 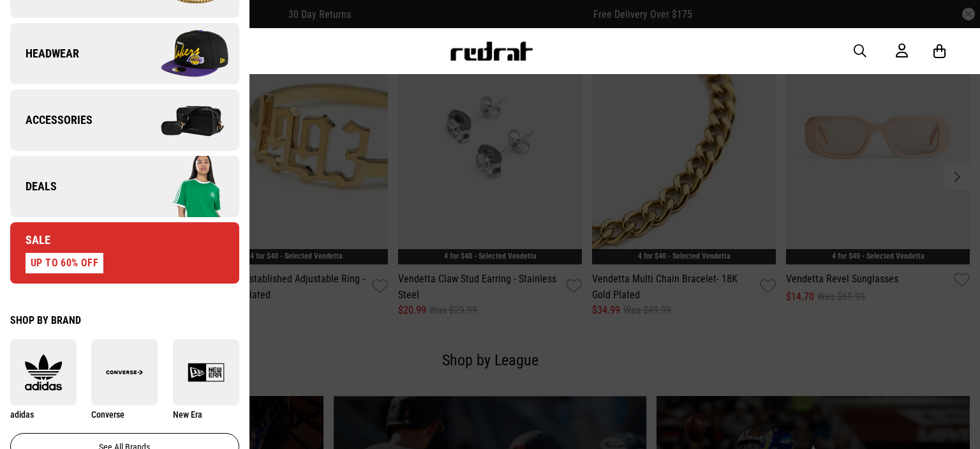 What do you see at coordinates (33, 186) in the screenshot?
I see `span: Deals` at bounding box center [33, 186].